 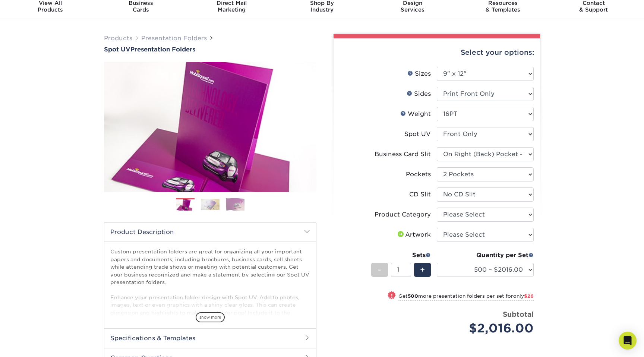 What do you see at coordinates (210, 49) in the screenshot?
I see `h1: Presentation Folders` at bounding box center [210, 49].